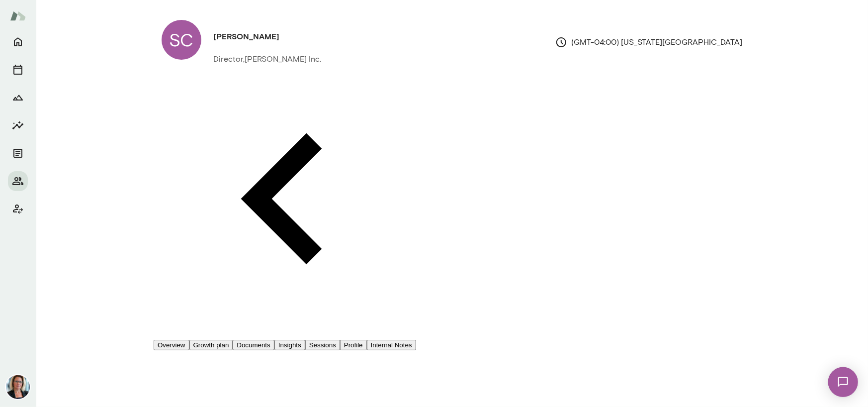  What do you see at coordinates (211, 345) in the screenshot?
I see `button: Growth plan` at bounding box center [211, 345].